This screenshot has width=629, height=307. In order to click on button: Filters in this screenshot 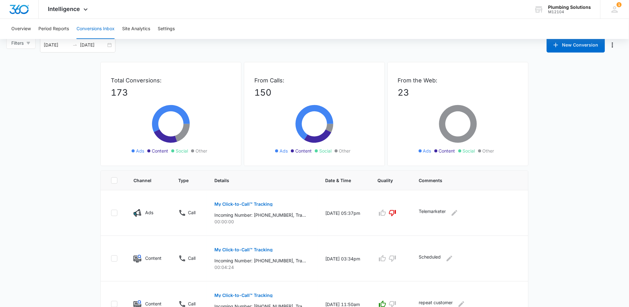, I will do `click(21, 43)`.